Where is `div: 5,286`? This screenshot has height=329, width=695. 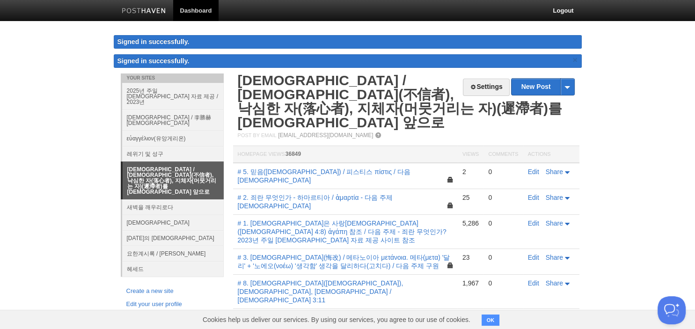 div: 5,286 is located at coordinates (471, 223).